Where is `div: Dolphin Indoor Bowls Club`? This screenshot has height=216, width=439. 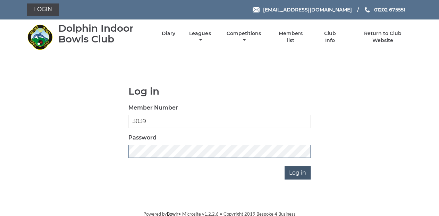
div: Dolphin Indoor Bowls Club is located at coordinates (104, 34).